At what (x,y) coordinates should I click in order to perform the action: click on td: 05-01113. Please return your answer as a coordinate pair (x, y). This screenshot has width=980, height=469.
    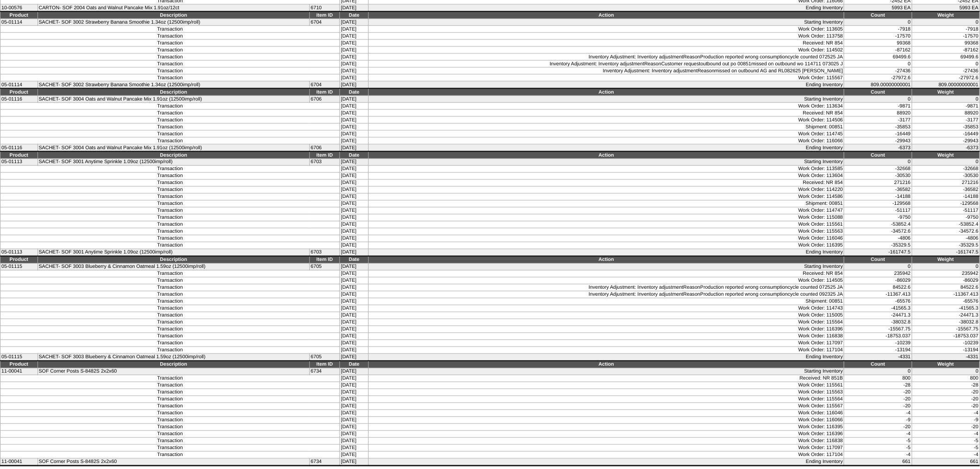
    Looking at the image, I should click on (19, 253).